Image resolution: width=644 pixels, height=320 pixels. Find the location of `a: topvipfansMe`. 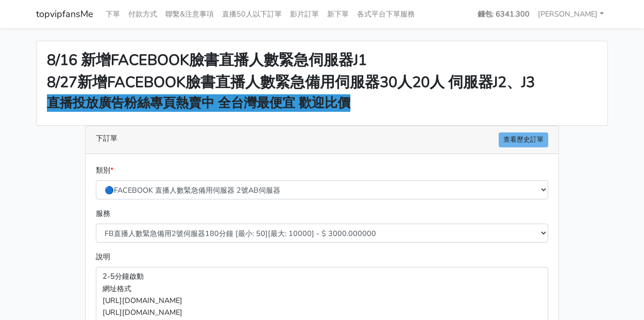

a: topvipfansMe is located at coordinates (64, 14).